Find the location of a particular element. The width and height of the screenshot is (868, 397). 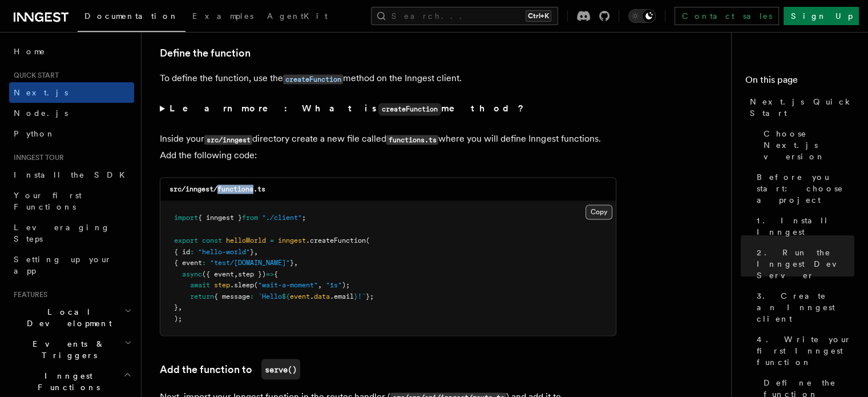

kbd: Ctrl+K is located at coordinates (538, 16).